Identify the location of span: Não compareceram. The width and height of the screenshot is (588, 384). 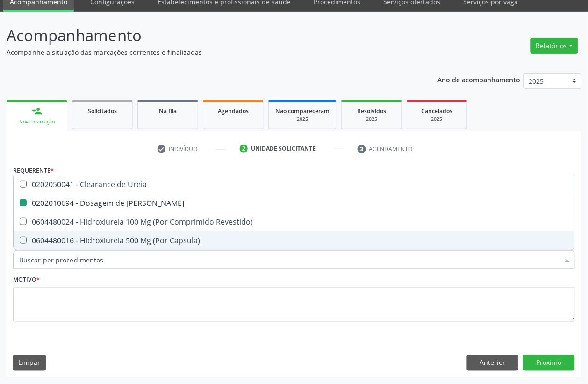
(302, 111).